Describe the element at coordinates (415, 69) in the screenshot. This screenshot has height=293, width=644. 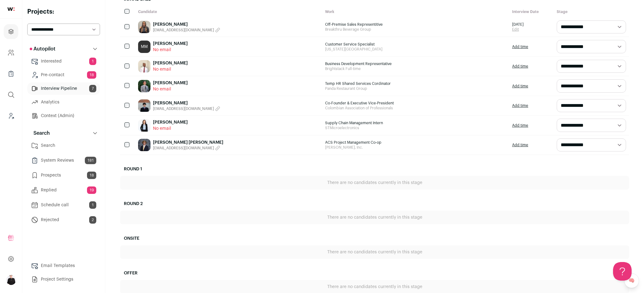
I see `span: Brightstack Full-time` at that location.